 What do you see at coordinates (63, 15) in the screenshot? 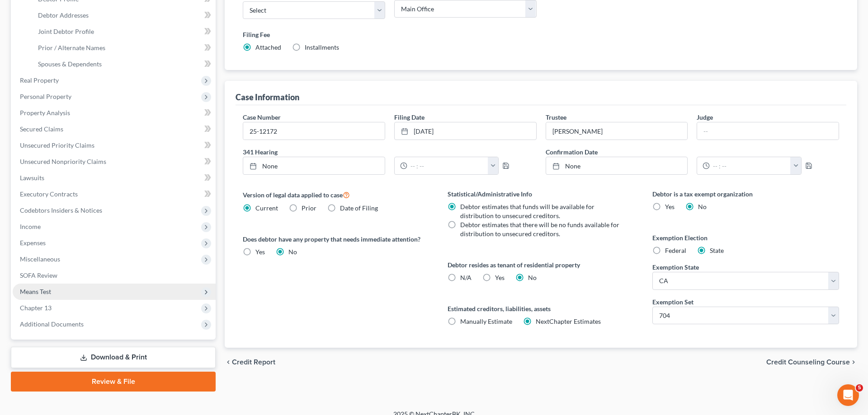
I see `span: Debtor Addresses` at bounding box center [63, 15].